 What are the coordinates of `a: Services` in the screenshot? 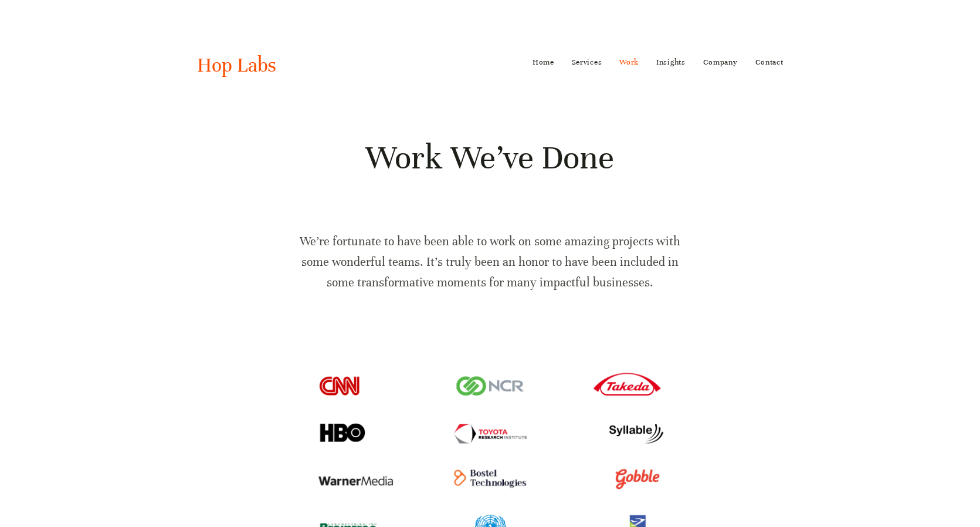 It's located at (587, 62).